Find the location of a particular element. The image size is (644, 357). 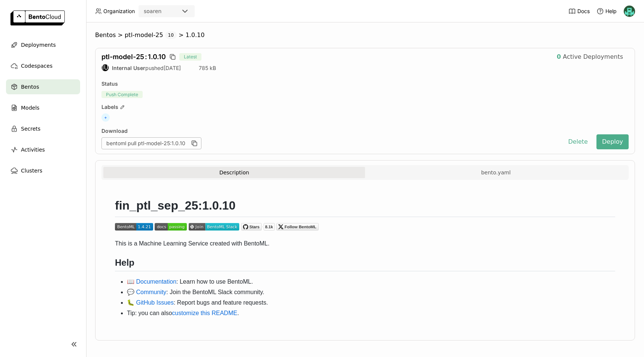

span: Codespaces is located at coordinates (37, 66).